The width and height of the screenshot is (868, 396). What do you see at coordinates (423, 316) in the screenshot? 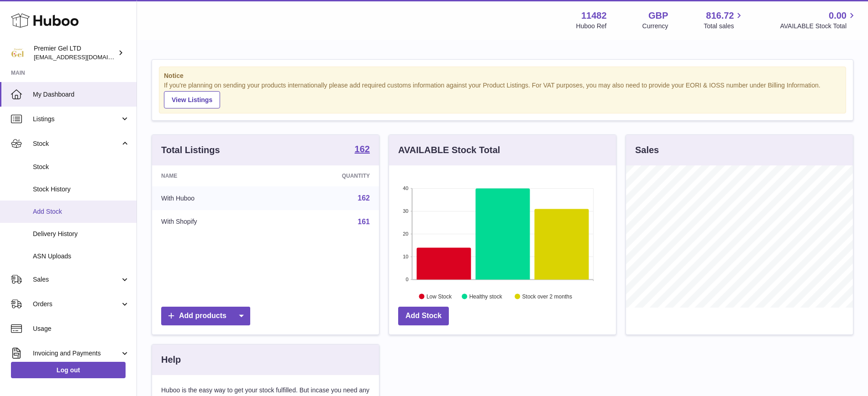
I see `a: Add Stock` at bounding box center [423, 316].